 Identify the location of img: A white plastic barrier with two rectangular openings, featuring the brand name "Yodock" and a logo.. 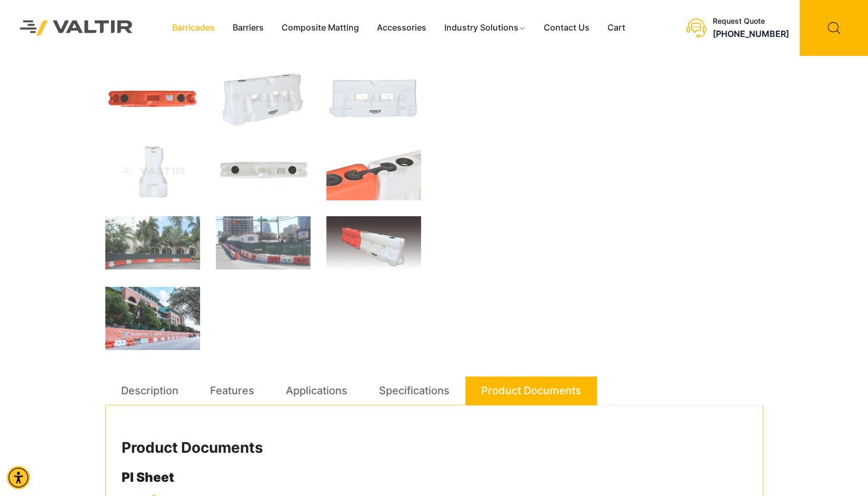
(374, 99).